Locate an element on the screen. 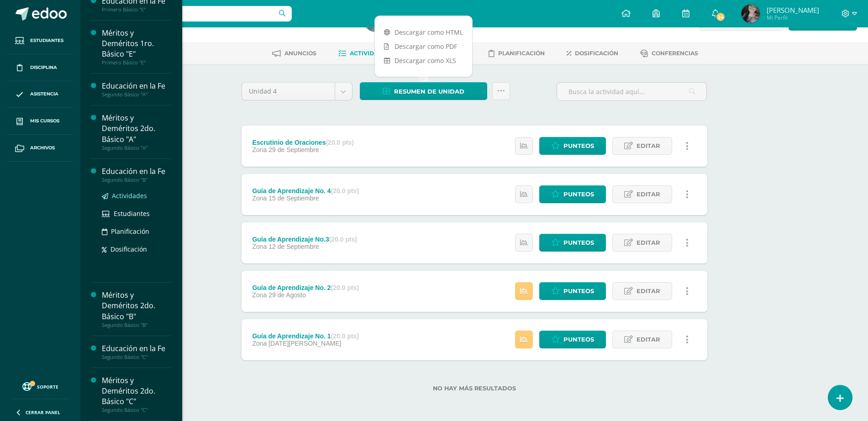 Image resolution: width=868 pixels, height=421 pixels. span: Archivos is located at coordinates (43, 148).